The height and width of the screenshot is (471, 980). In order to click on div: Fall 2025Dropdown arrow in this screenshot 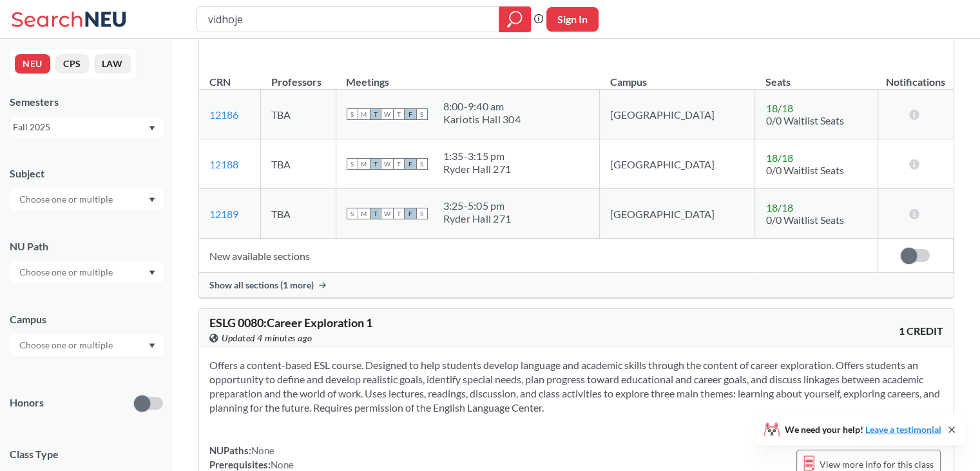, I will do `click(87, 127)`.